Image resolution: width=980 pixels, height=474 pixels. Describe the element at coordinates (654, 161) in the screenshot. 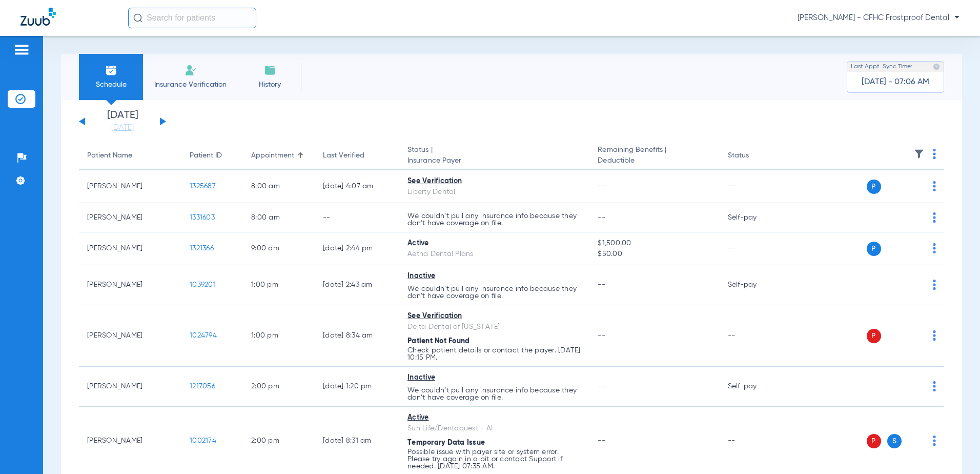

I see `span: Deductible` at that location.